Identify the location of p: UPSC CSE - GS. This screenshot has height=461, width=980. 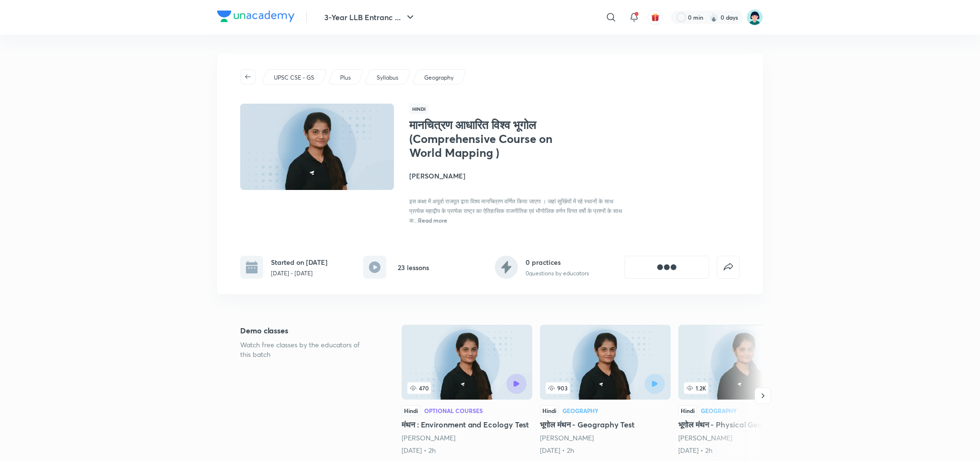
(294, 78).